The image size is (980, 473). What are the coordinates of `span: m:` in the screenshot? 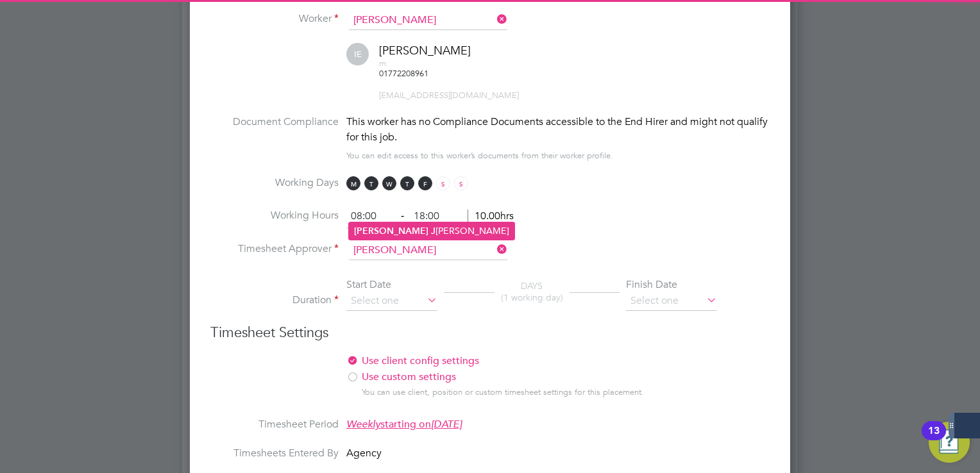 It's located at (383, 63).